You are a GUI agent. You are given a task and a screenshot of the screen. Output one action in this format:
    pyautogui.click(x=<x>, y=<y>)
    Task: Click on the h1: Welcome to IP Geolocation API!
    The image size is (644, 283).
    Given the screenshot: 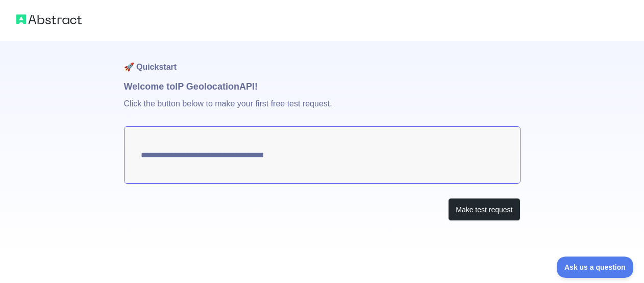 What is the action you would take?
    pyautogui.click(x=322, y=86)
    